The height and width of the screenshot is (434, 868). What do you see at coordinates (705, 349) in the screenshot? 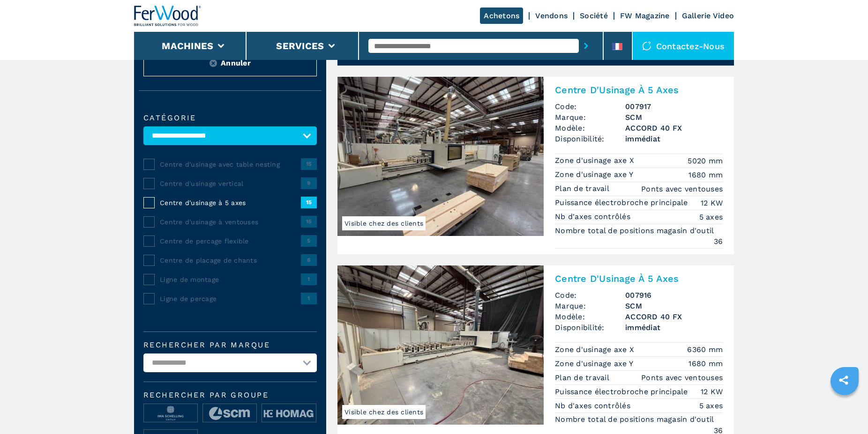
I see `em: 6360 mm` at bounding box center [705, 349].